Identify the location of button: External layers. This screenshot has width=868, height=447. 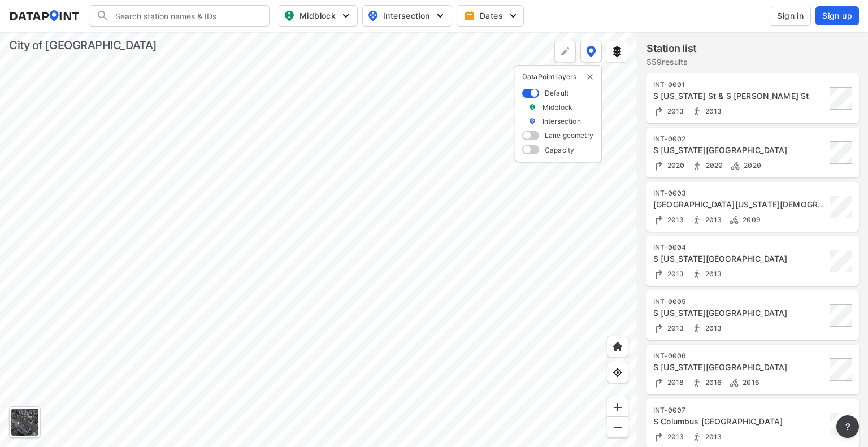
(617, 51).